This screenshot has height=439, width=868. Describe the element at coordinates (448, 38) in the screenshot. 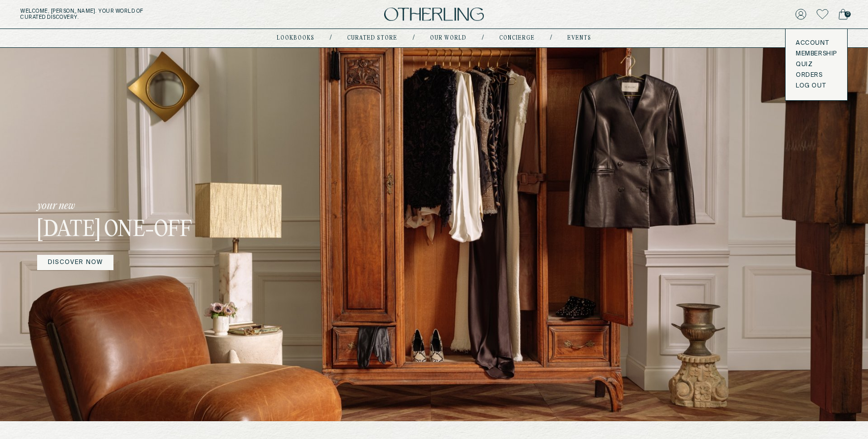

I see `a: Our world` at that location.